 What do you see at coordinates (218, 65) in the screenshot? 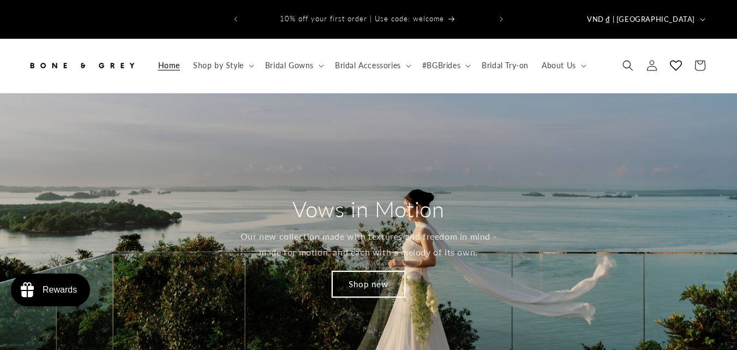
I see `span: Shop by Style` at bounding box center [218, 65].